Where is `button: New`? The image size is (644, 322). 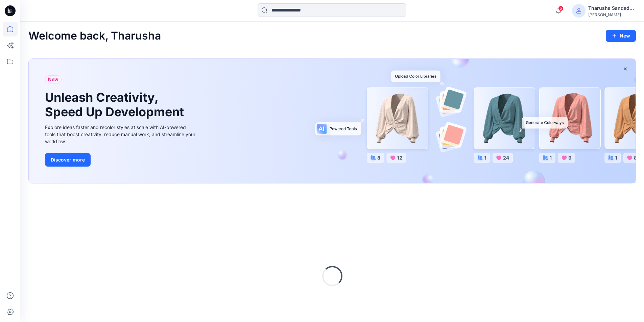
button: New is located at coordinates (621, 36).